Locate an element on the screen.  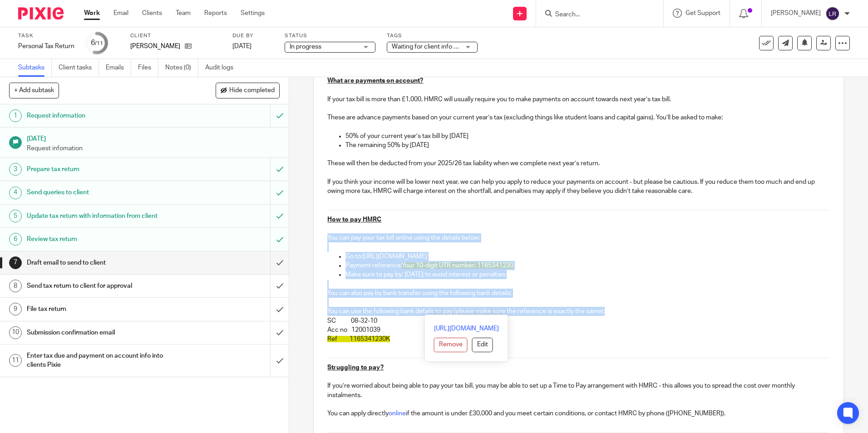
a: Files is located at coordinates (148, 67).